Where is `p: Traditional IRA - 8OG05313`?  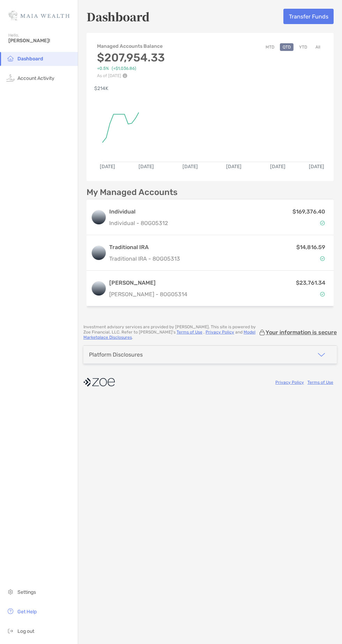
p: Traditional IRA - 8OG05313 is located at coordinates (144, 259).